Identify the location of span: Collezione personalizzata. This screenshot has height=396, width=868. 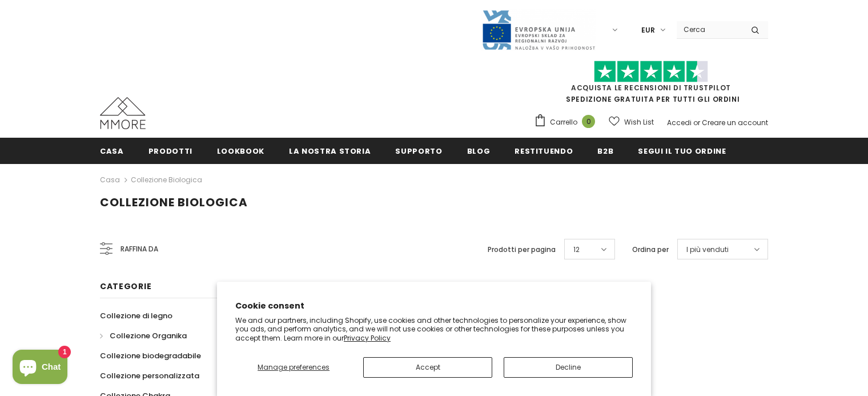
(150, 375).